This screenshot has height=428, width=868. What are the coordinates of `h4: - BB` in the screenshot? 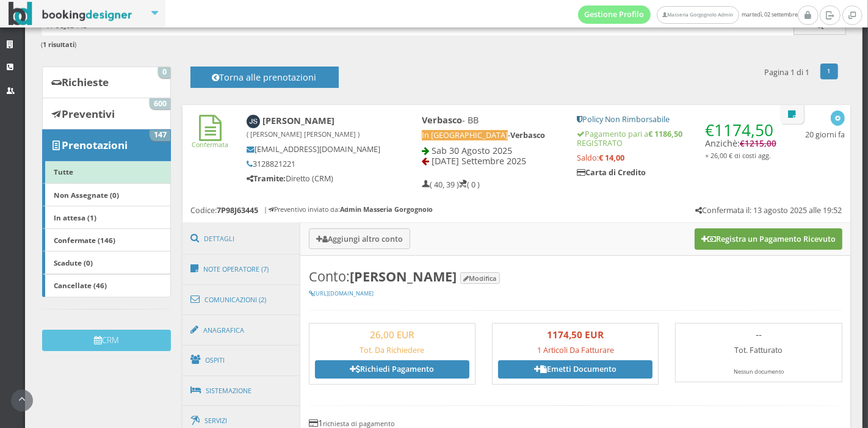 It's located at (491, 120).